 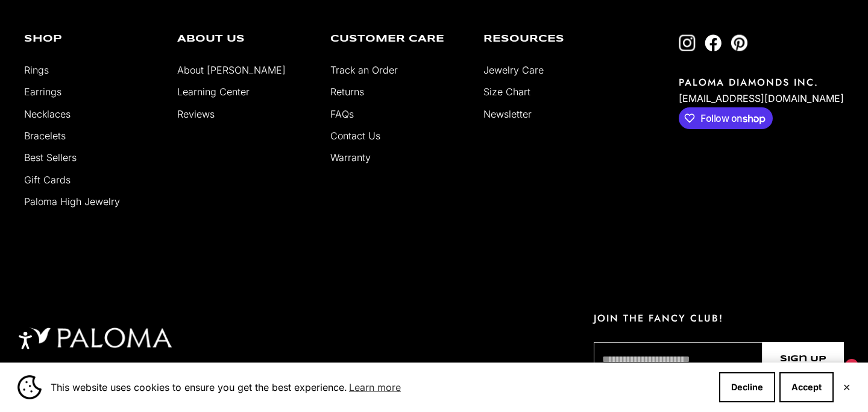 What do you see at coordinates (807, 387) in the screenshot?
I see `button: Accept` at bounding box center [807, 387].